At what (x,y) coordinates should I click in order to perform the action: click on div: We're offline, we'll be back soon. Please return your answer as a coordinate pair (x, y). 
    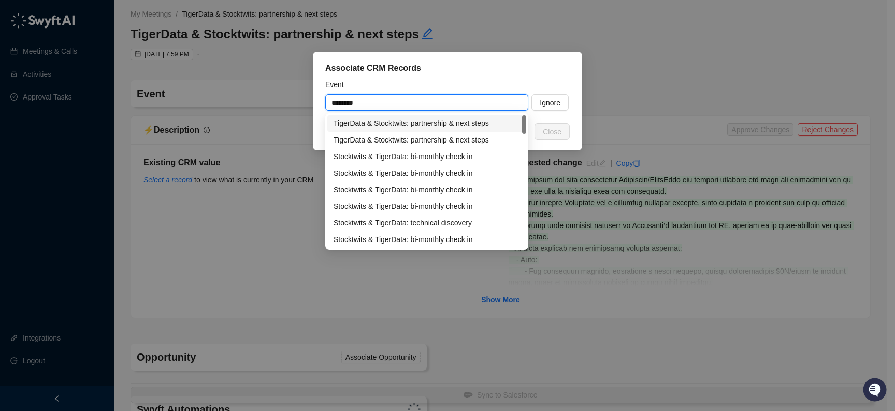
    Looking at the image, I should click on (85, 108).